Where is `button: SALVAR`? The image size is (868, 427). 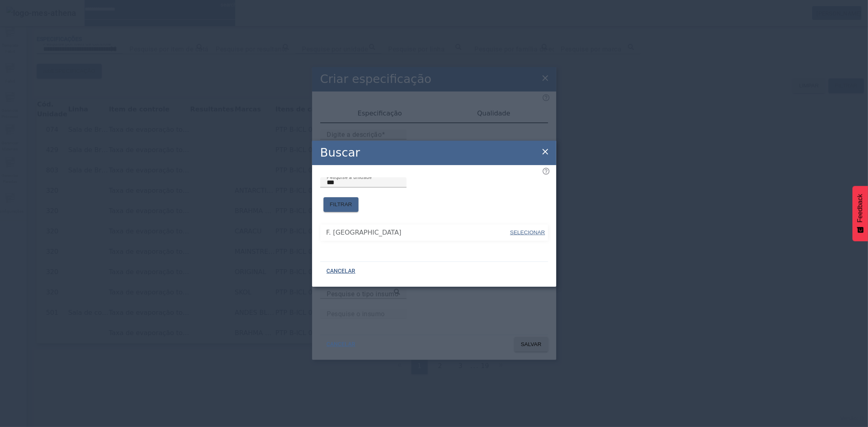
button: SALVAR is located at coordinates (531, 344).